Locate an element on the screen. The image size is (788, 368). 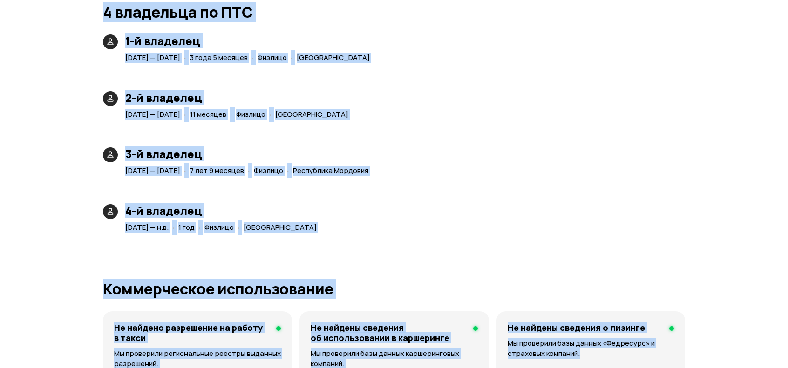
h4: Не найдено разрешение на работу в такси is located at coordinates (191, 333).